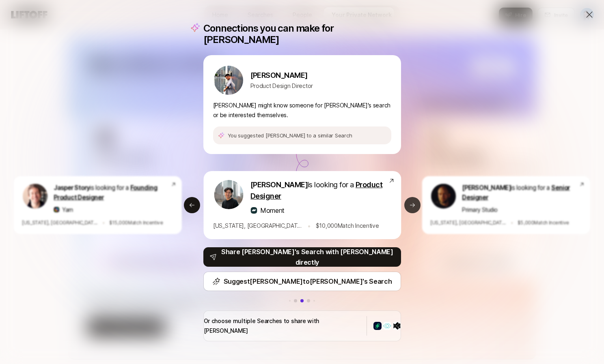 The height and width of the screenshot is (364, 604). Describe the element at coordinates (272, 210) in the screenshot. I see `p: Moment` at that location.